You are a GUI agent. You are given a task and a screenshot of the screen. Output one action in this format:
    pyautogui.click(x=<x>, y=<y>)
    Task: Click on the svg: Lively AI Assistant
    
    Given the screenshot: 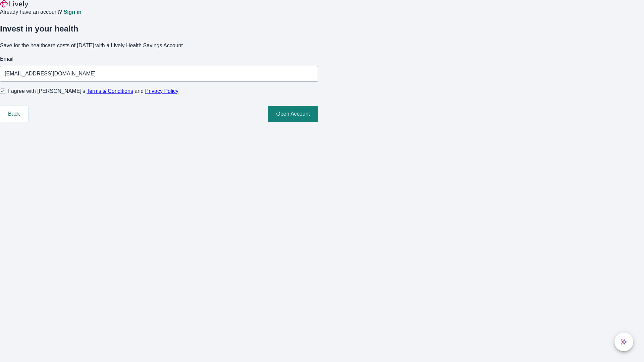 What is the action you would take?
    pyautogui.click(x=624, y=342)
    